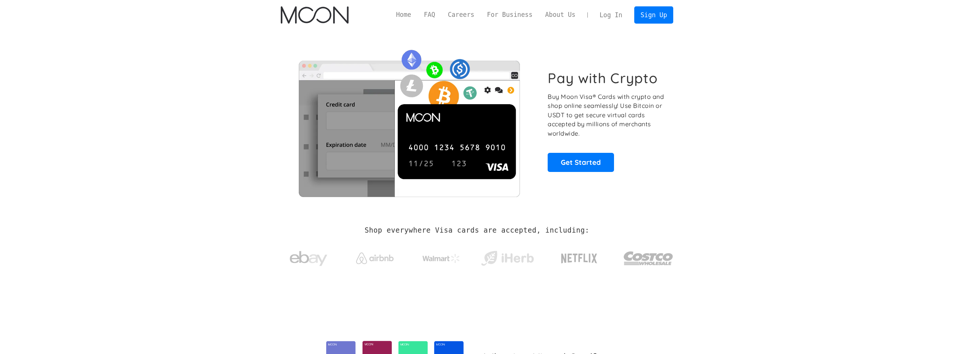 This screenshot has height=354, width=954. What do you see at coordinates (649, 258) in the screenshot?
I see `img: Costco` at bounding box center [649, 258].